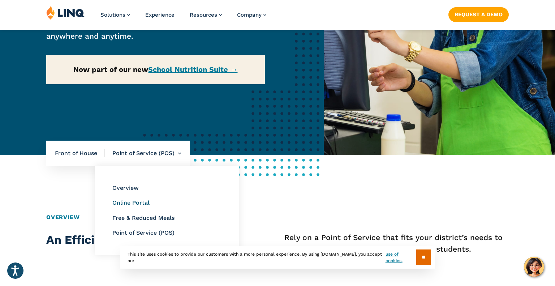 The image size is (555, 286). Describe the element at coordinates (479, 14) in the screenshot. I see `nav: Button Navigation` at that location.